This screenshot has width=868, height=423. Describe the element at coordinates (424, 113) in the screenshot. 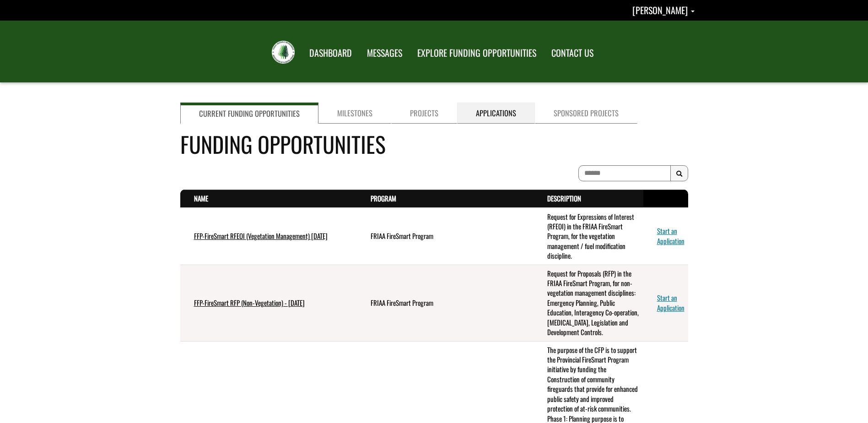

I see `a: Projects` at that location.